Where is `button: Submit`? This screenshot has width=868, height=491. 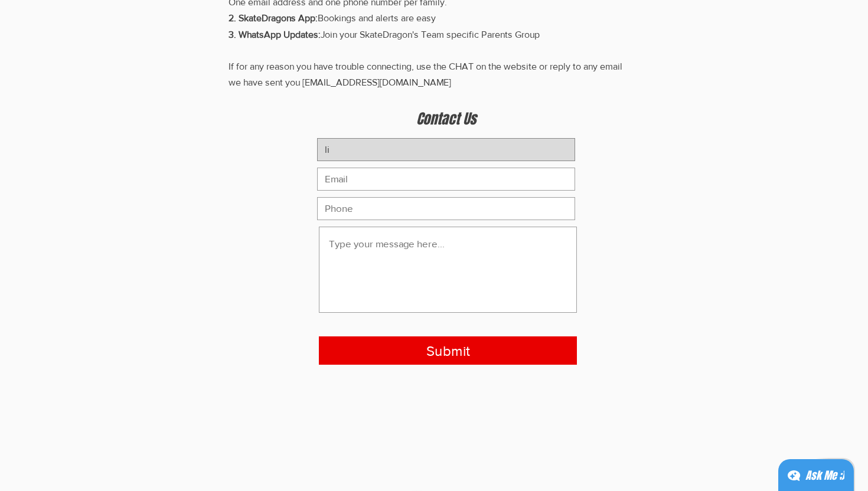 button: Submit is located at coordinates (448, 351).